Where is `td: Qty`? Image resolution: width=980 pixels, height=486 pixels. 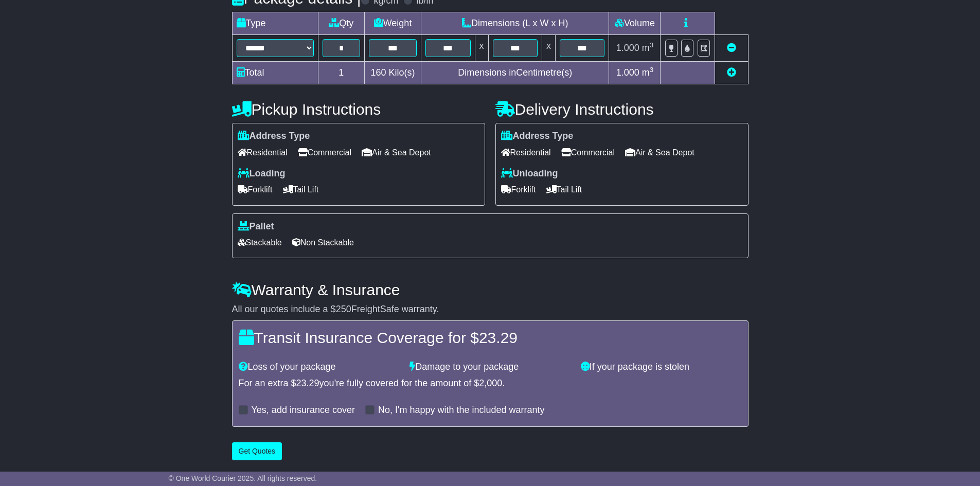
td: Qty is located at coordinates (341, 24).